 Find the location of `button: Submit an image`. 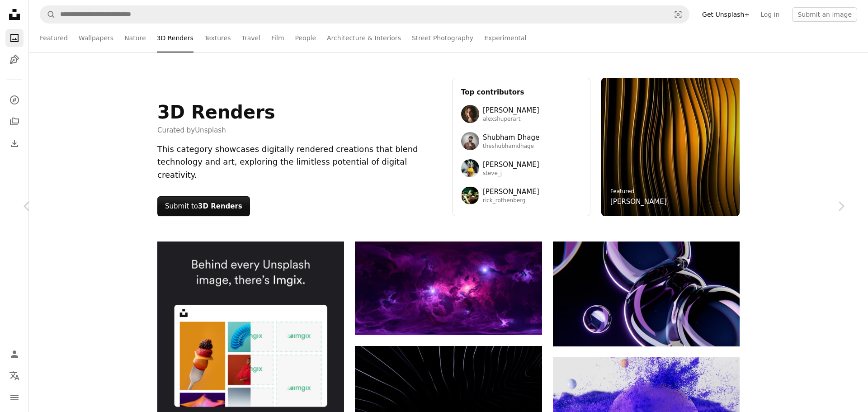

button: Submit an image is located at coordinates (825, 14).